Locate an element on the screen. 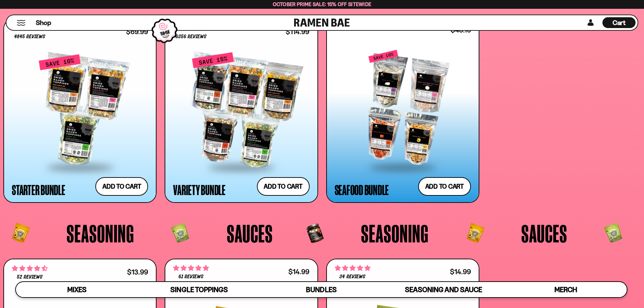  span: 5.00 stars is located at coordinates (352, 268).